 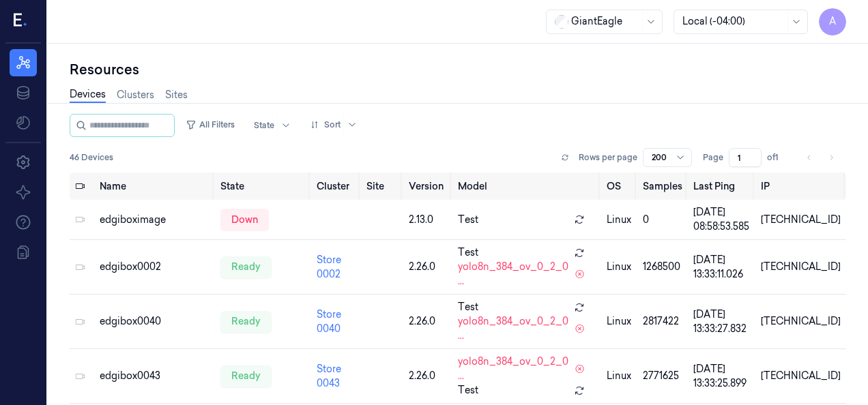 I want to click on nav: pagination, so click(x=820, y=158).